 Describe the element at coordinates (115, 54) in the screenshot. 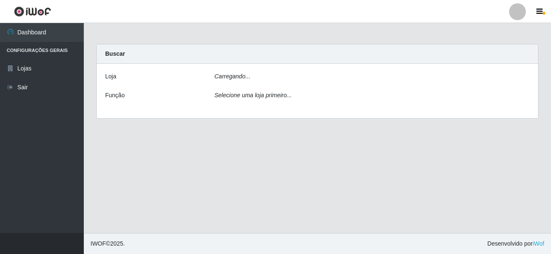

I see `strong: Buscar` at that location.